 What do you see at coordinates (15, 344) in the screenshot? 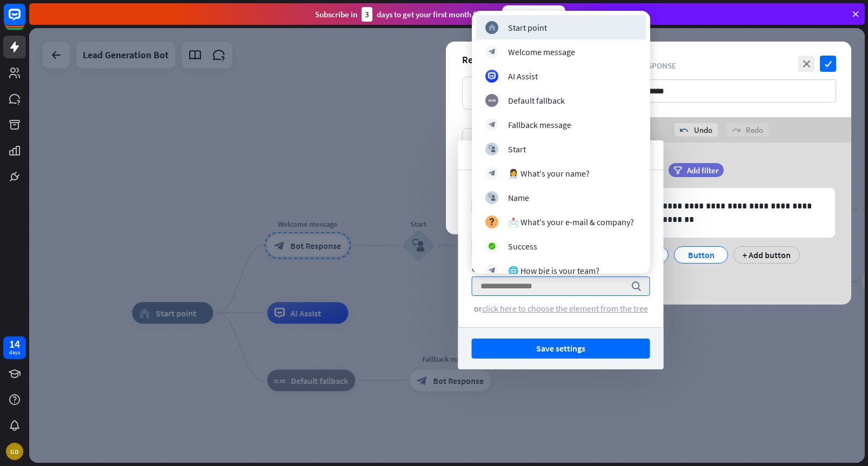
I see `div: 14` at bounding box center [15, 344].